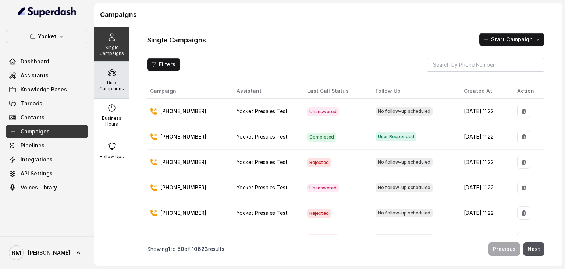 The width and height of the screenshot is (565, 269). I want to click on th: Assistant, so click(266, 91).